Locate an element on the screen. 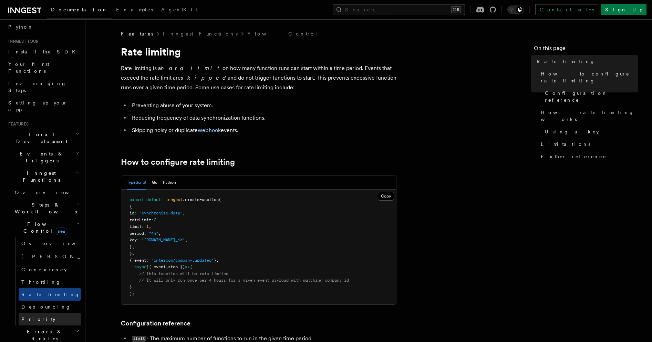 Image resolution: width=652 pixels, height=342 pixels. a: Documentation is located at coordinates (79, 11).